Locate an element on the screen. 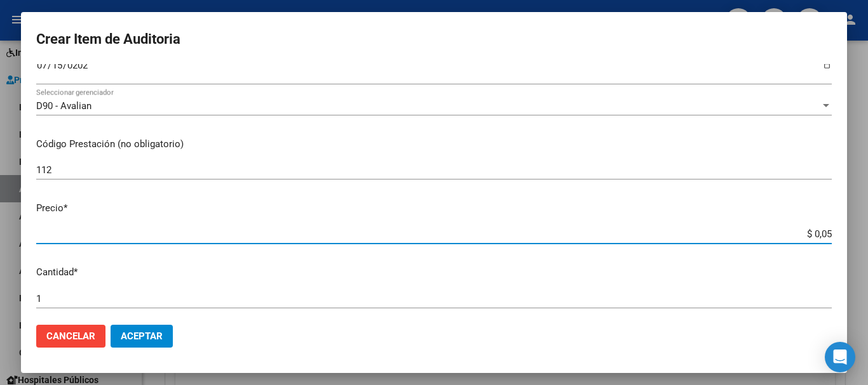  span: D90 - Avalian is located at coordinates (64, 106).